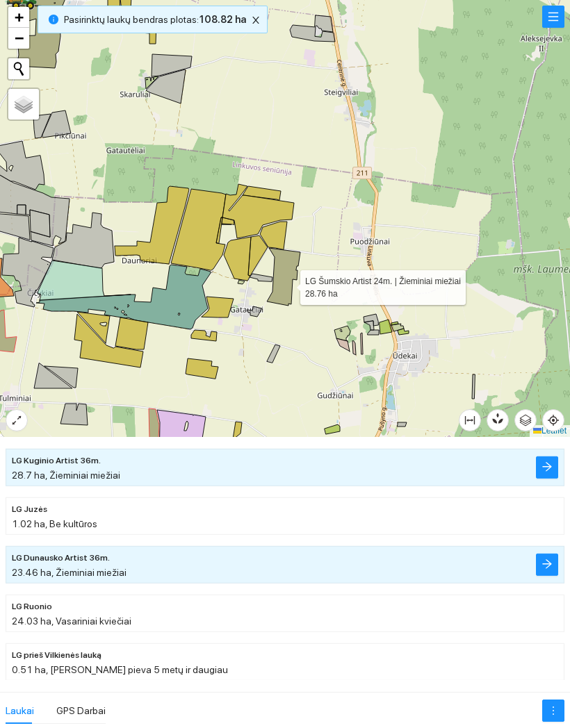  What do you see at coordinates (32, 607) in the screenshot?
I see `span: LG Ruonio` at bounding box center [32, 607].